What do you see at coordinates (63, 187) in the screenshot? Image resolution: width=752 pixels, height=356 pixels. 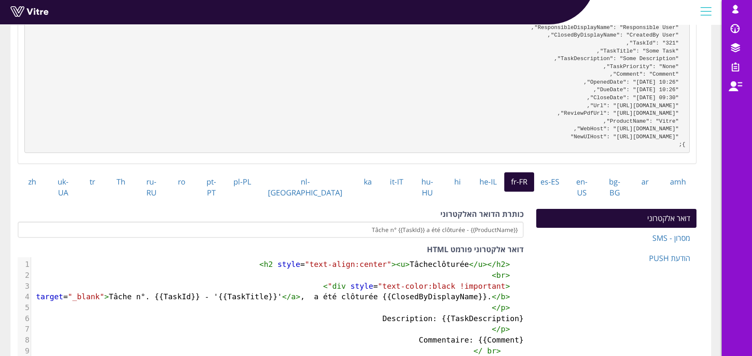 I see `a: uk-UA` at bounding box center [63, 187].